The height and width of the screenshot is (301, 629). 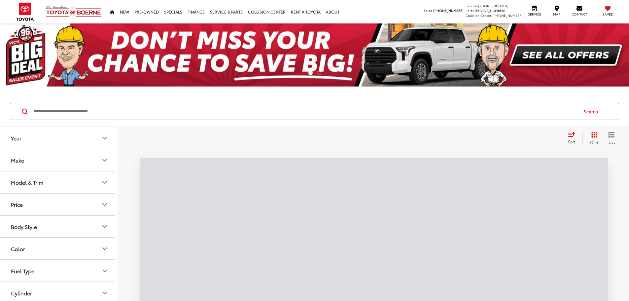 What do you see at coordinates (305, 111) in the screenshot?
I see `input: Search by Make, Model, or Keyword` at bounding box center [305, 111].